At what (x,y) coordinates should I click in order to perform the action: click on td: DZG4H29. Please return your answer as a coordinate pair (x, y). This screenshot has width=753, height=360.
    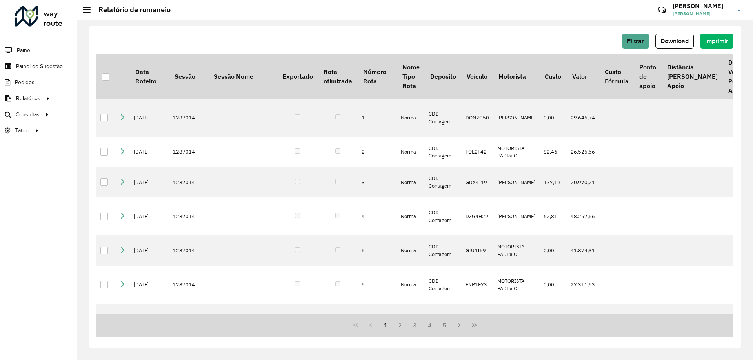
    Looking at the image, I should click on (477, 216).